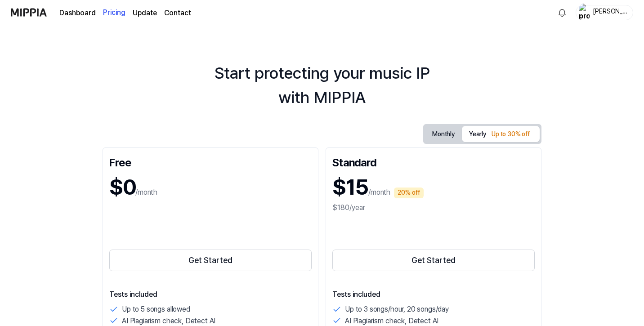  What do you see at coordinates (510, 135) in the screenshot?
I see `div: Up to 30% off` at bounding box center [510, 135].